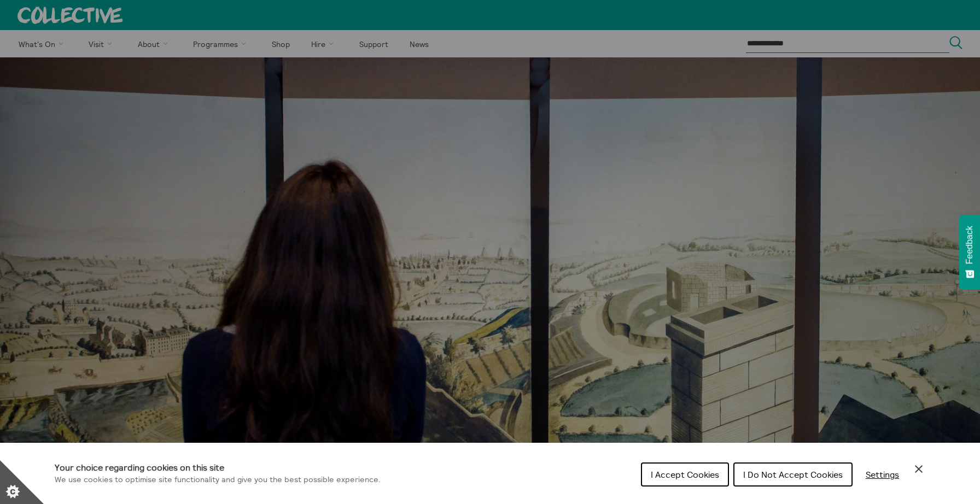  What do you see at coordinates (969, 245) in the screenshot?
I see `span: Feedback` at bounding box center [969, 245].